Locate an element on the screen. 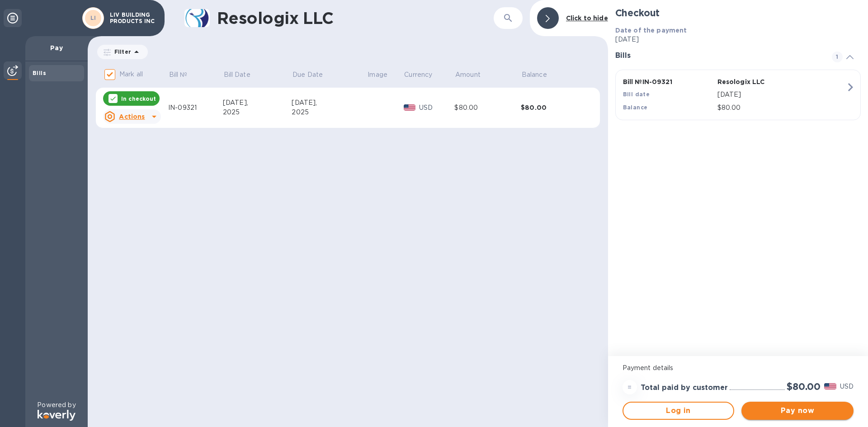 Image resolution: width=868 pixels, height=427 pixels. p: In checkout is located at coordinates (138, 99).